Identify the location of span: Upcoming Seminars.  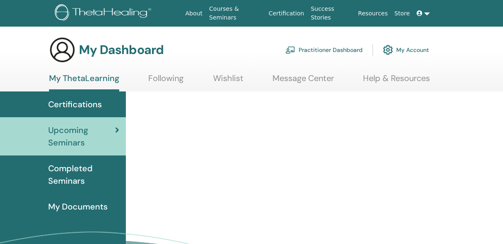
(81, 136).